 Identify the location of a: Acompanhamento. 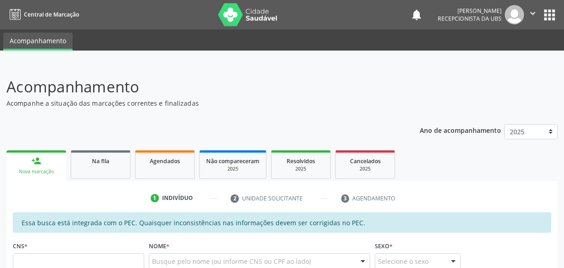
(38, 41).